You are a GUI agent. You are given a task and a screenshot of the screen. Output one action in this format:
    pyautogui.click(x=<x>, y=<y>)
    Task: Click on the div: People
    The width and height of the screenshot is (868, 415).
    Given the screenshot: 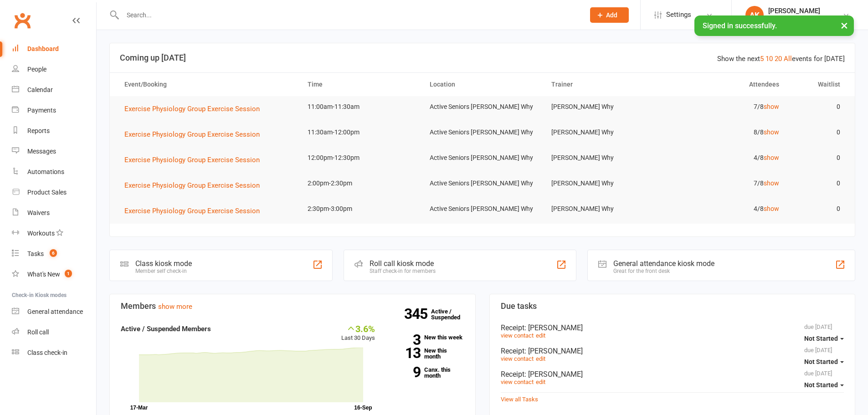 What is the action you would take?
    pyautogui.click(x=37, y=70)
    